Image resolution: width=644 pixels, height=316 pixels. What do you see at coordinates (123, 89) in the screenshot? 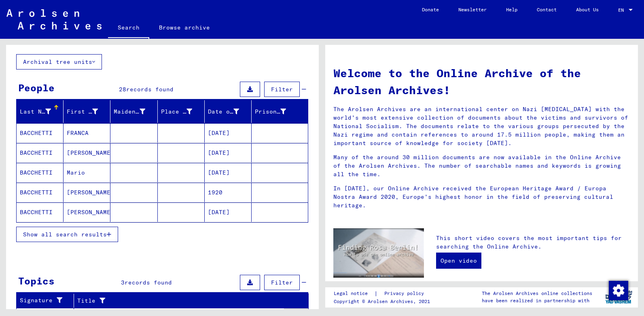
I see `span: 28` at bounding box center [123, 89].